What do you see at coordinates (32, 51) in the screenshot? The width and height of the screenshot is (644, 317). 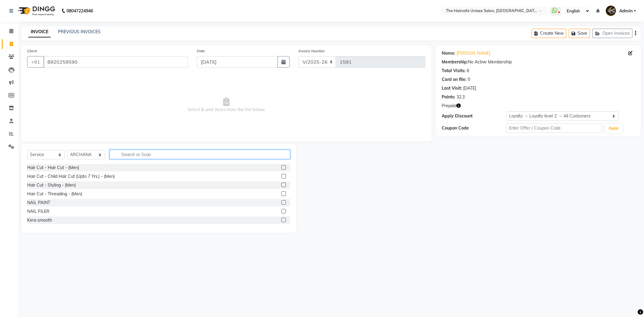 I see `label: Client` at bounding box center [32, 51].